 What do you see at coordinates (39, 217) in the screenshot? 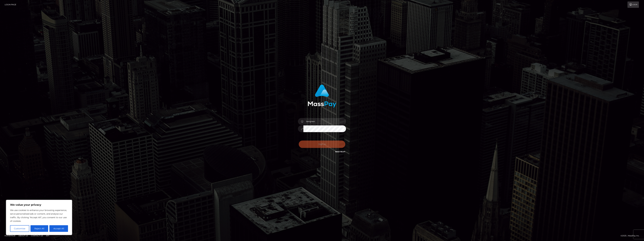
I see `div: We value your privacy` at bounding box center [39, 217].